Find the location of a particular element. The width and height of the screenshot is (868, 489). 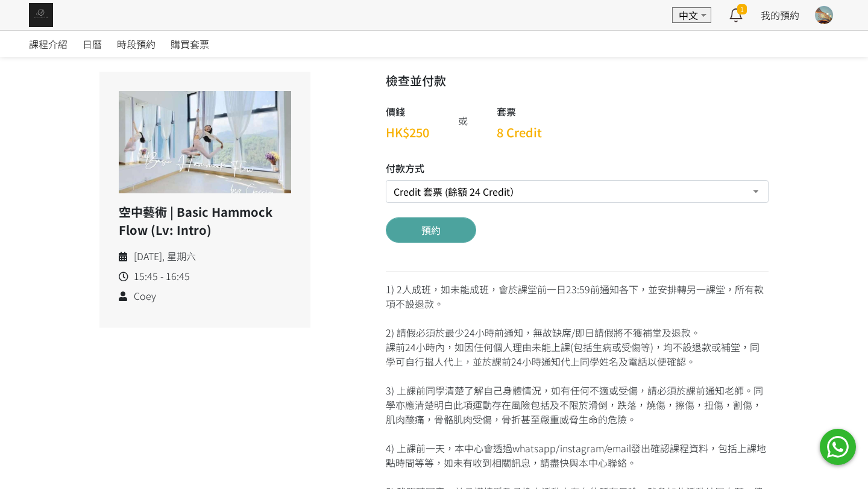

button: 預約 is located at coordinates (431, 230).